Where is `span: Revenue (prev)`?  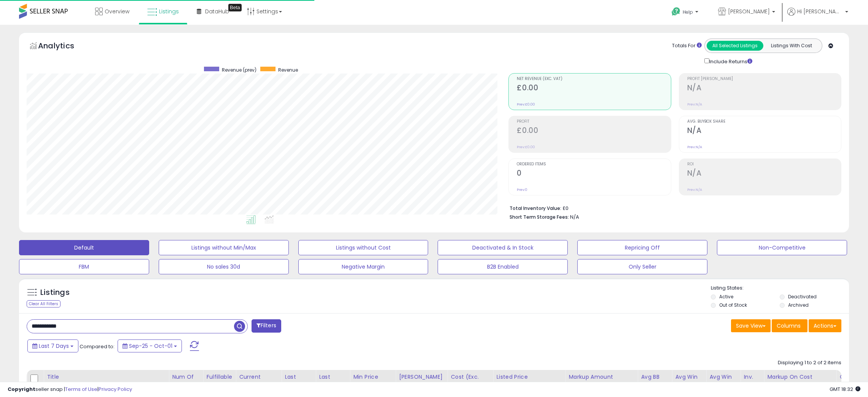 span: Revenue (prev) is located at coordinates (239, 70).